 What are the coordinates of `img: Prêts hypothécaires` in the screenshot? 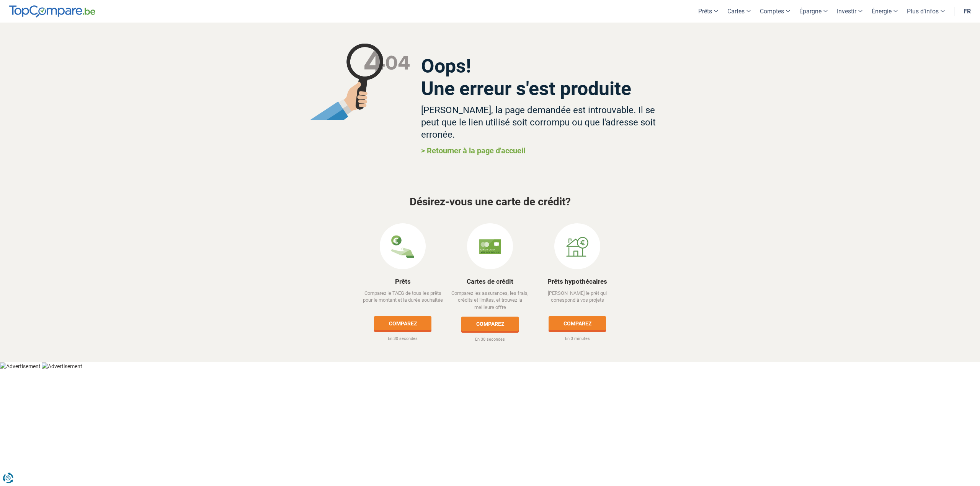 It's located at (577, 247).